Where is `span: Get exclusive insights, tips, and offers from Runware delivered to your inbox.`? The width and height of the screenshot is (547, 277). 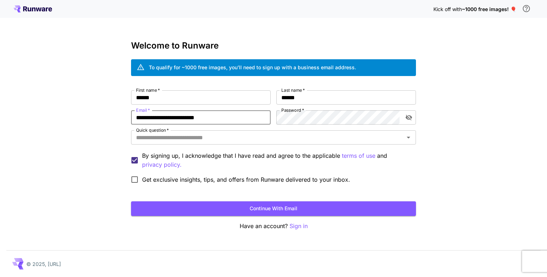
span: Get exclusive insights, tips, and offers from Runware delivered to your inbox. is located at coordinates (246, 179).